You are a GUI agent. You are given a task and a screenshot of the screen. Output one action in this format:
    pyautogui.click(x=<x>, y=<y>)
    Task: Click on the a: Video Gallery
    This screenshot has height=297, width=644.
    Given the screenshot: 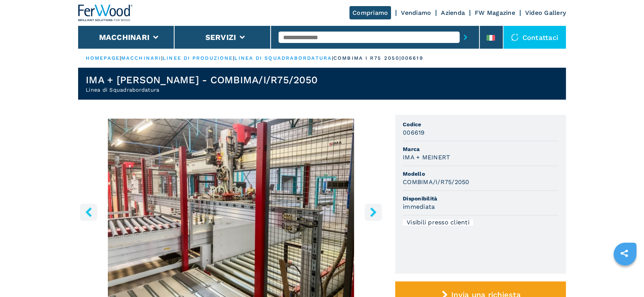 What is the action you would take?
    pyautogui.click(x=545, y=13)
    